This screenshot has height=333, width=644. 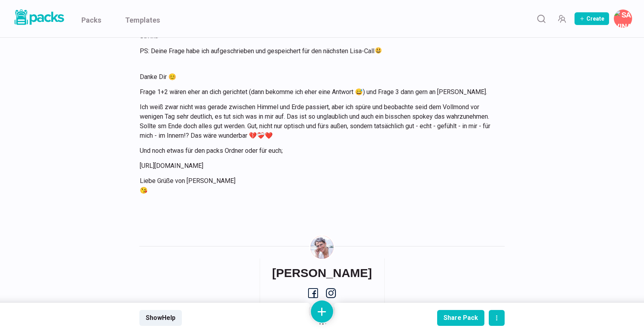 I want to click on button: Savina Tilmann, so click(x=623, y=19).